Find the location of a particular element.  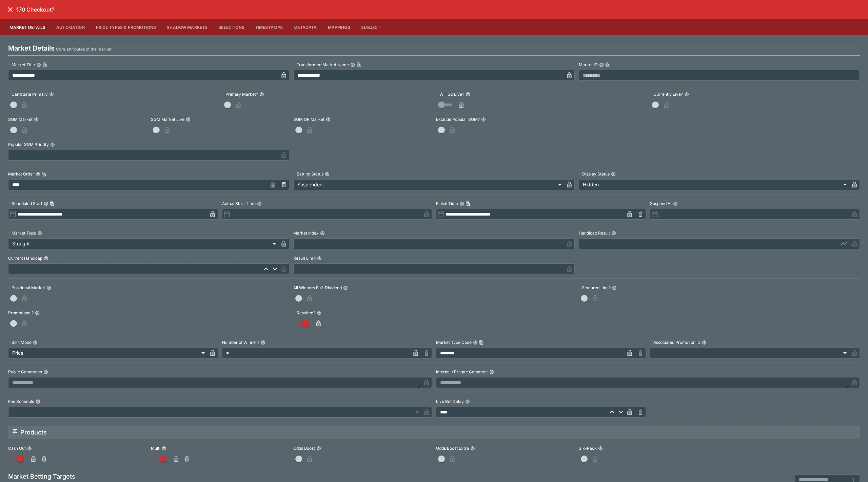

button: SGM OR Market is located at coordinates (328, 119).